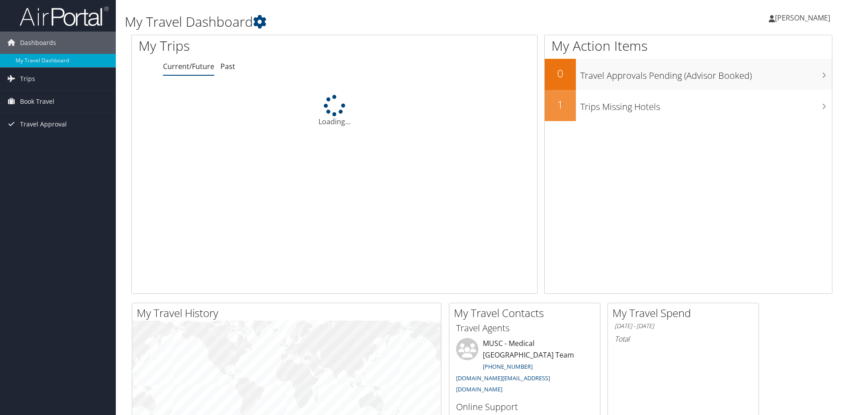 This screenshot has height=415, width=848. Describe the element at coordinates (688, 74) in the screenshot. I see `a: 0Travel Approvals Pending (Advisor Booked)` at that location.